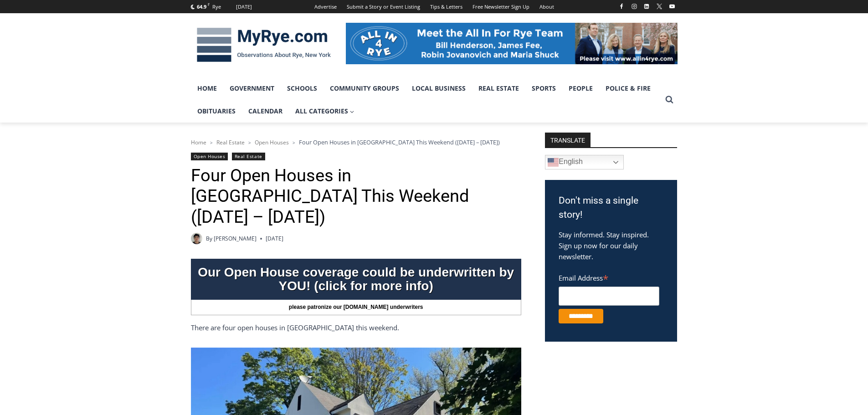 The width and height of the screenshot is (868, 415). What do you see at coordinates (568, 140) in the screenshot?
I see `strong: TRANSLATE` at bounding box center [568, 140].